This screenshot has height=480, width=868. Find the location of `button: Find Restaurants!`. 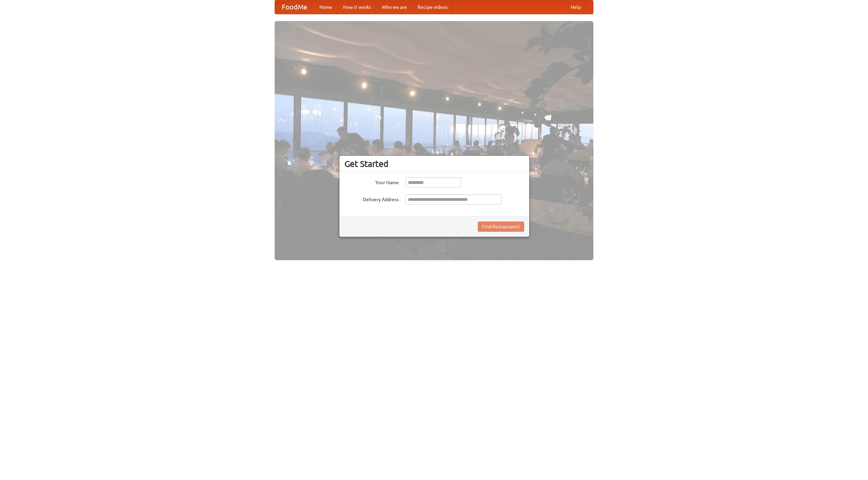

button: Find Restaurants! is located at coordinates (501, 227).